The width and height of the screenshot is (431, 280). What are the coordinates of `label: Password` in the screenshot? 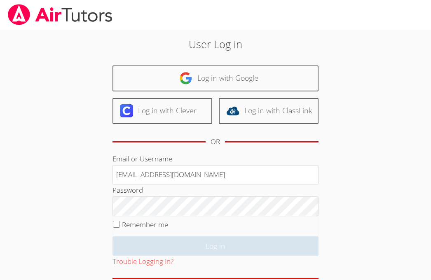 It's located at (128, 190).